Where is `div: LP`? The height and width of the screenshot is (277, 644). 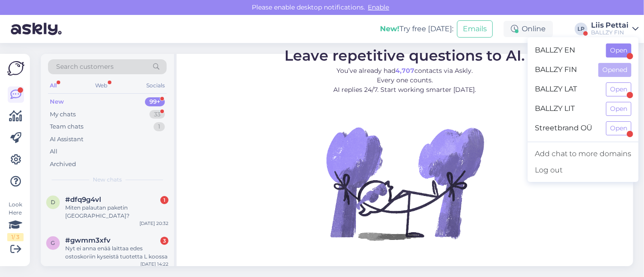
div: LP is located at coordinates (581, 29).